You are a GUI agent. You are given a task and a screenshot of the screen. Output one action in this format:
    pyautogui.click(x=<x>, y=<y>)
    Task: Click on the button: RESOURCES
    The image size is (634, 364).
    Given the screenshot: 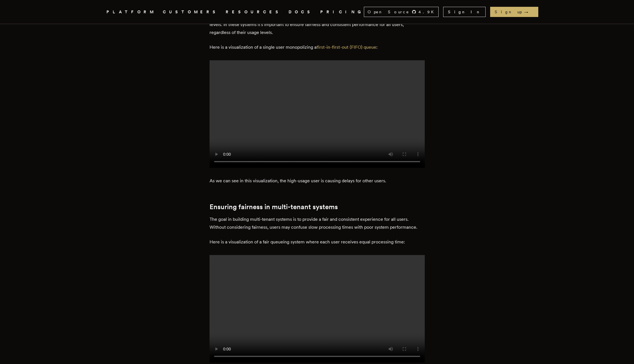 What is the action you would take?
    pyautogui.click(x=254, y=12)
    